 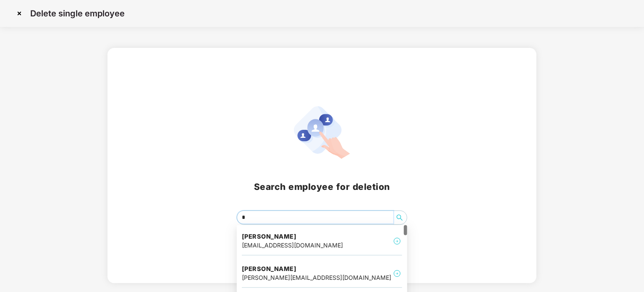 What do you see at coordinates (322, 132) in the screenshot?
I see `img: svg+xml;base64,PHN2ZyB4bWxucz0iaHR0cDovL3d3dy53My5vcmcvMjAwMC9zdmciIHhtbG5zOnhsaW5rPSJodHRwOi8vd3...` at bounding box center [322, 132].